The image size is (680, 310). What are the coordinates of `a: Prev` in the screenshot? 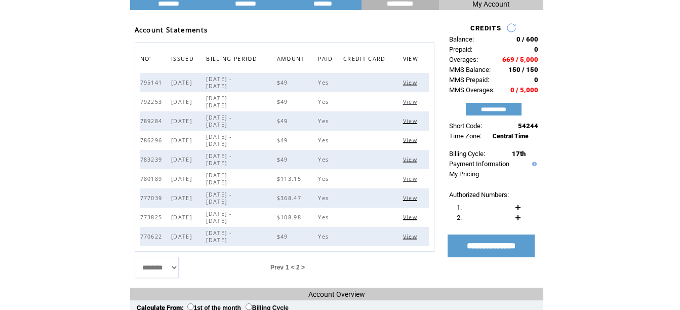 It's located at (277, 267).